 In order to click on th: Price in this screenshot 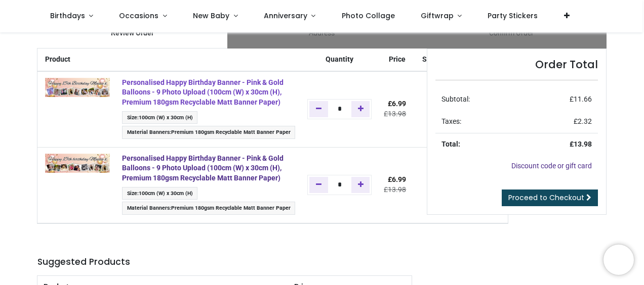, I will do `click(397, 60)`.